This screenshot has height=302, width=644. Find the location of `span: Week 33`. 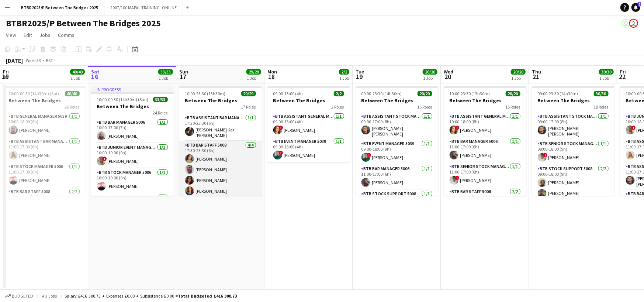

span: Week 33 is located at coordinates (34, 60).